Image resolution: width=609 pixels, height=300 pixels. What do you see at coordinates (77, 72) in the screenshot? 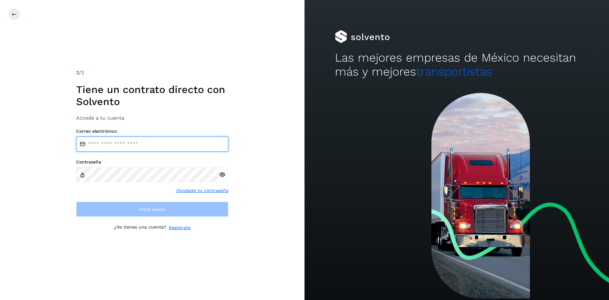
I see `span: 2` at bounding box center [77, 72].